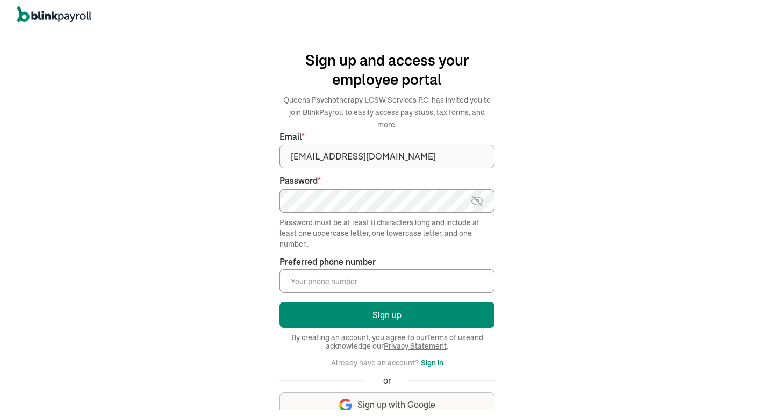 The width and height of the screenshot is (774, 418). What do you see at coordinates (387, 381) in the screenshot?
I see `span: or` at bounding box center [387, 381].